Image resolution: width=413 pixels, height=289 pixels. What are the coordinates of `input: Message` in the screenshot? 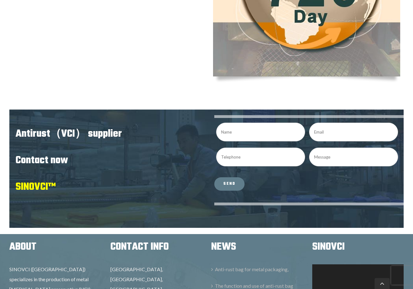 It's located at (354, 157).